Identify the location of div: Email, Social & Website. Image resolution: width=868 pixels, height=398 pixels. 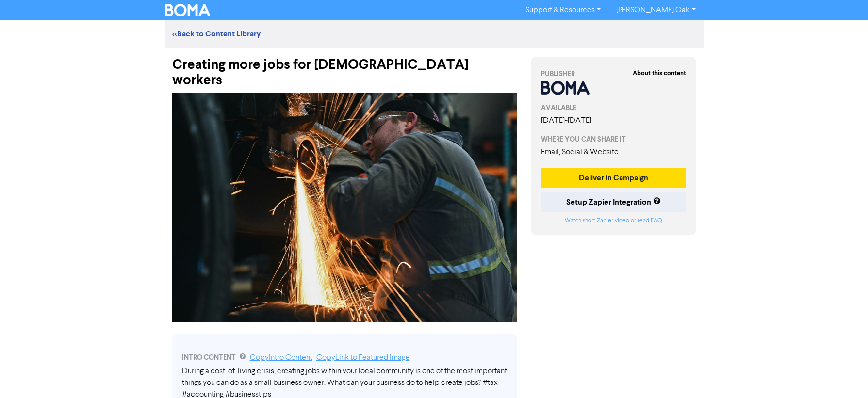
(614, 152).